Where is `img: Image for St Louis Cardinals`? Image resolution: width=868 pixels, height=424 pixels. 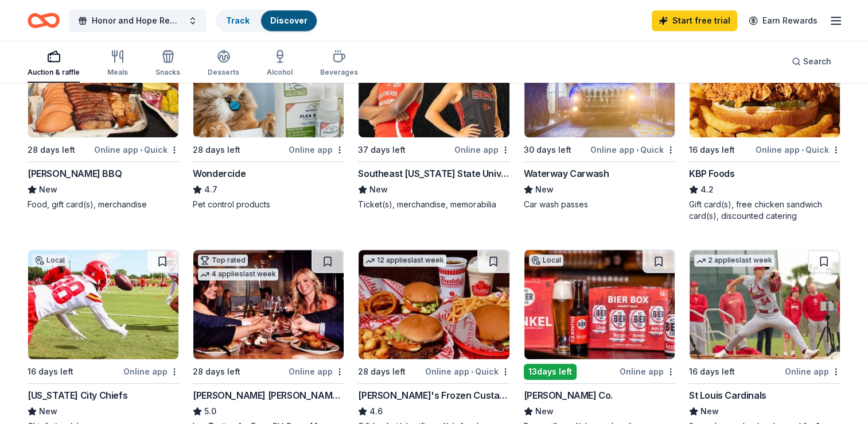 img: Image for St Louis Cardinals is located at coordinates (765, 304).